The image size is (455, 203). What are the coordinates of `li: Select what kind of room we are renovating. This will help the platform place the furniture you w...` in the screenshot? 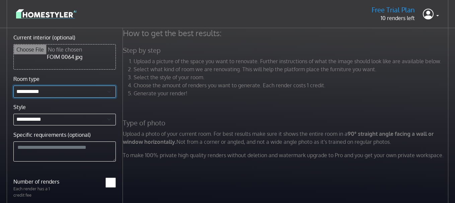 It's located at (292, 69).